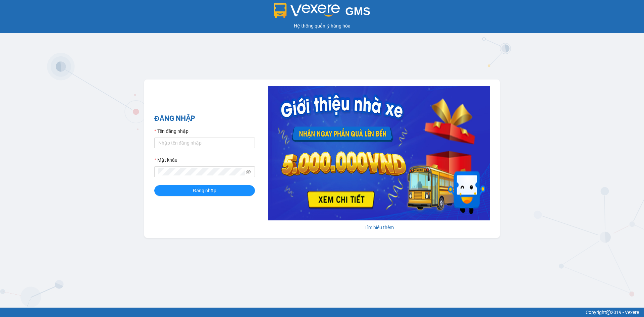  I want to click on span: GMS, so click(358, 11).